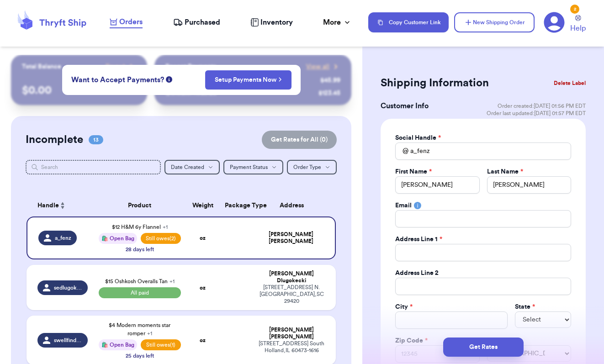 This screenshot has height=364, width=604. Describe the element at coordinates (248, 167) in the screenshot. I see `span: Payment Status` at that location.